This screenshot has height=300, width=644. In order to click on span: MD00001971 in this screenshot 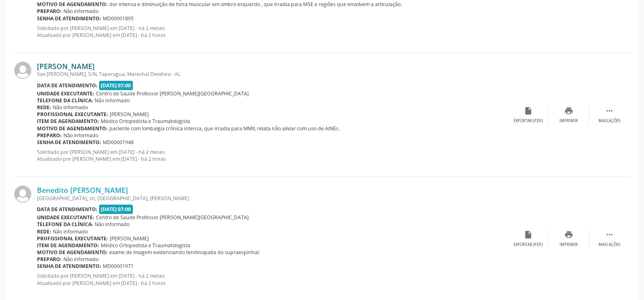, I will do `click(118, 266)`.